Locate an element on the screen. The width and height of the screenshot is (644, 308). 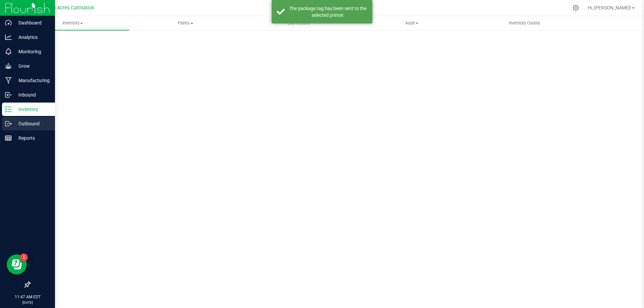
inline-svg: Analytics is located at coordinates (8, 37).